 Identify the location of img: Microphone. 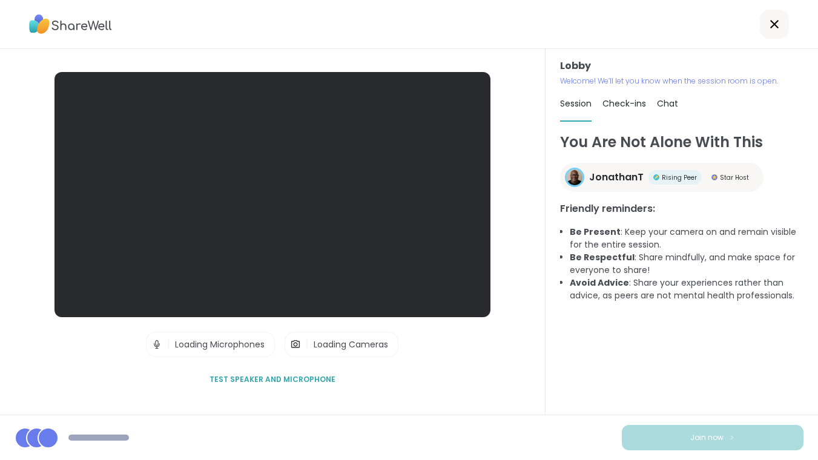
(157, 345).